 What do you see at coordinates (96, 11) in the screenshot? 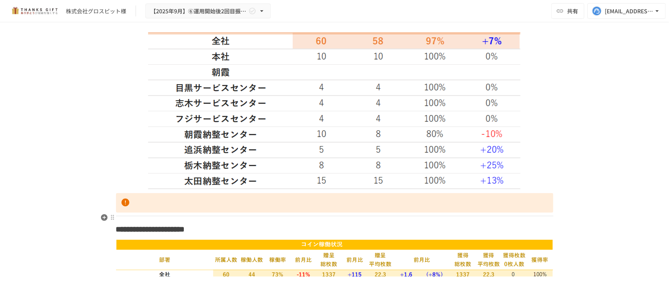
I see `div: 株式会社グロスピット様` at bounding box center [96, 11].